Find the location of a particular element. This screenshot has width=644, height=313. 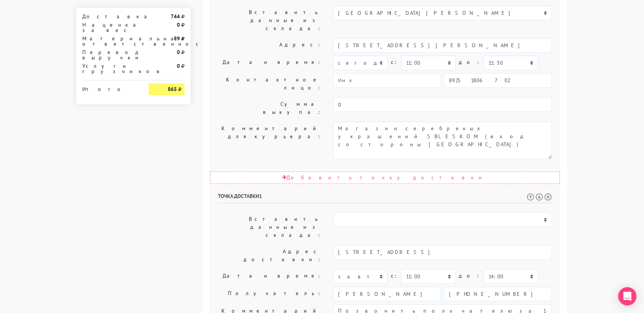

strong: 744 is located at coordinates (175, 16).